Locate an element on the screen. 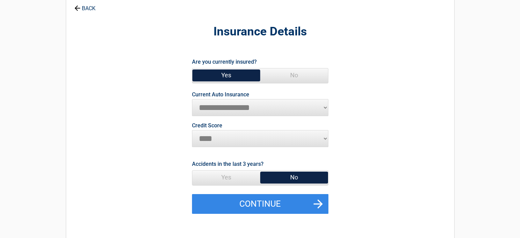 This screenshot has height=238, width=520. h2: Insurance Details is located at coordinates (260, 32).